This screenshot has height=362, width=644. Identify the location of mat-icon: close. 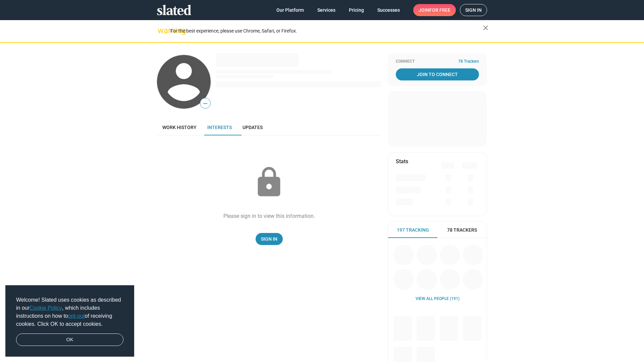
(486, 28).